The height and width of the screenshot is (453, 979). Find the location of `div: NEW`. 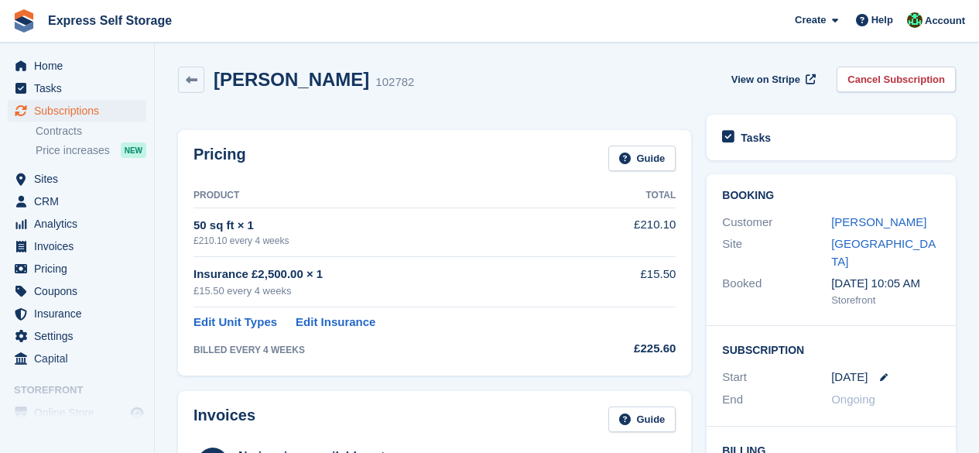

div: NEW is located at coordinates (133, 150).